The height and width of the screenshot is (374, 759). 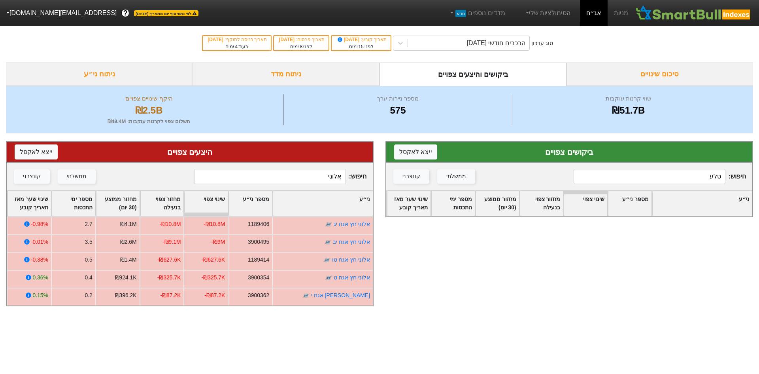 What do you see at coordinates (352, 224) in the screenshot?
I see `a: אלוני חץ אגח יג` at bounding box center [352, 224].